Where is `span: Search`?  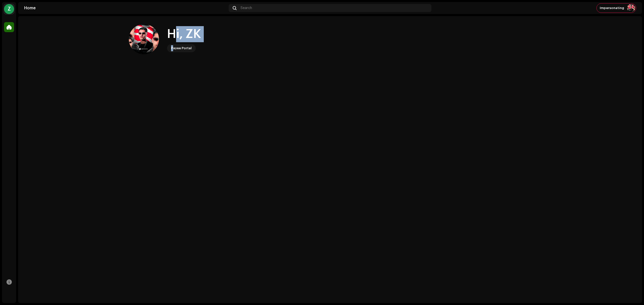
span: Search is located at coordinates (246, 8).